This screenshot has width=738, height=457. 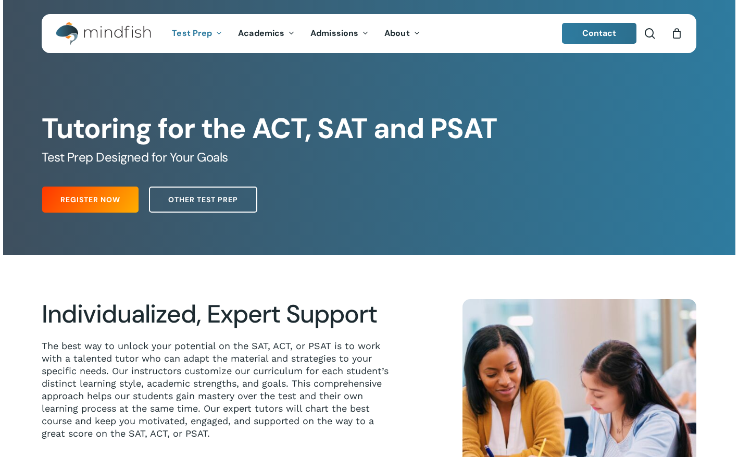 What do you see at coordinates (599, 33) in the screenshot?
I see `span: Contact` at bounding box center [599, 33].